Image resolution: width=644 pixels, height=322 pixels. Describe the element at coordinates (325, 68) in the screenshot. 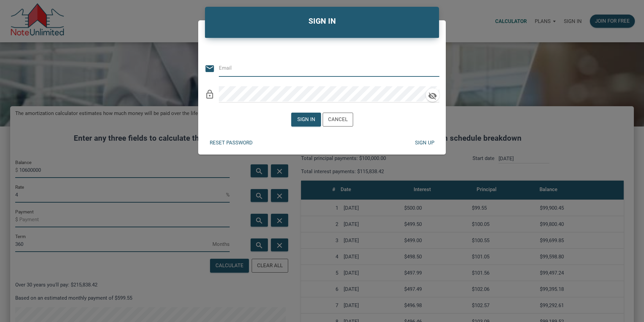

I see `input: Email` at that location.